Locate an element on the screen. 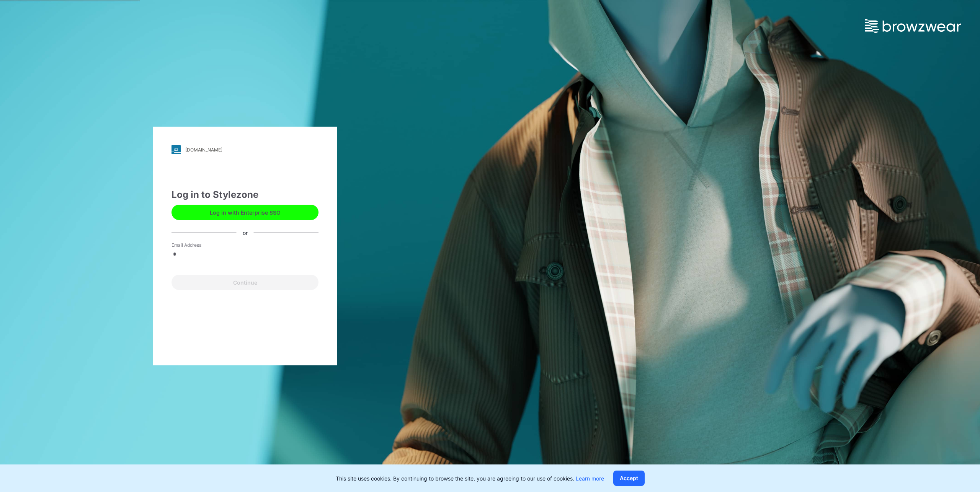 Image resolution: width=980 pixels, height=492 pixels. p: This site uses cookies. By continuing to browse the site, you are agreeing to our use of cookies. is located at coordinates (470, 478).